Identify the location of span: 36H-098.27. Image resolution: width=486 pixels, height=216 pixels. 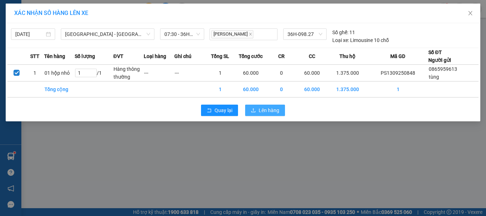
(305, 34).